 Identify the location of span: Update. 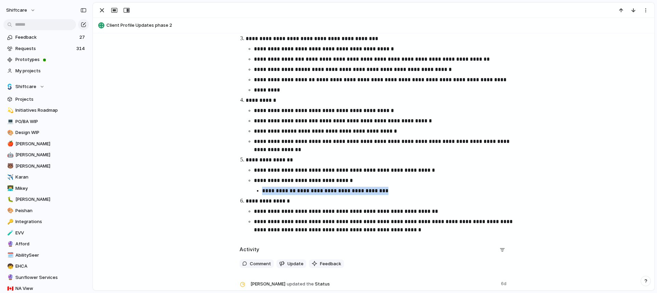
(295, 263).